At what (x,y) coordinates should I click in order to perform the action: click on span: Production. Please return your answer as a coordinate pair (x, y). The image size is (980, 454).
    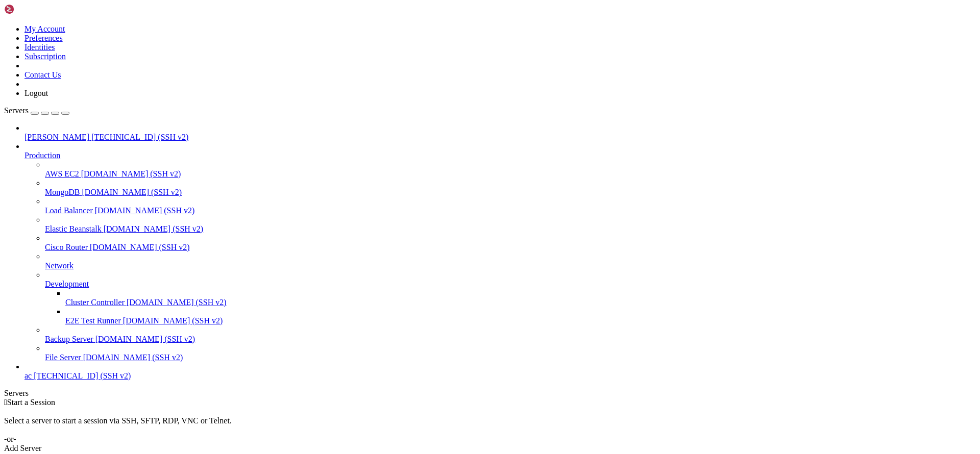
    Looking at the image, I should click on (42, 155).